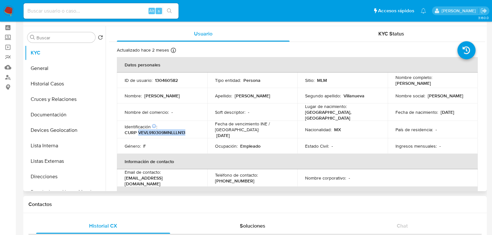  What do you see at coordinates (417, 112) in the screenshot?
I see `p: Fecha de nacimiento :` at bounding box center [417, 112].